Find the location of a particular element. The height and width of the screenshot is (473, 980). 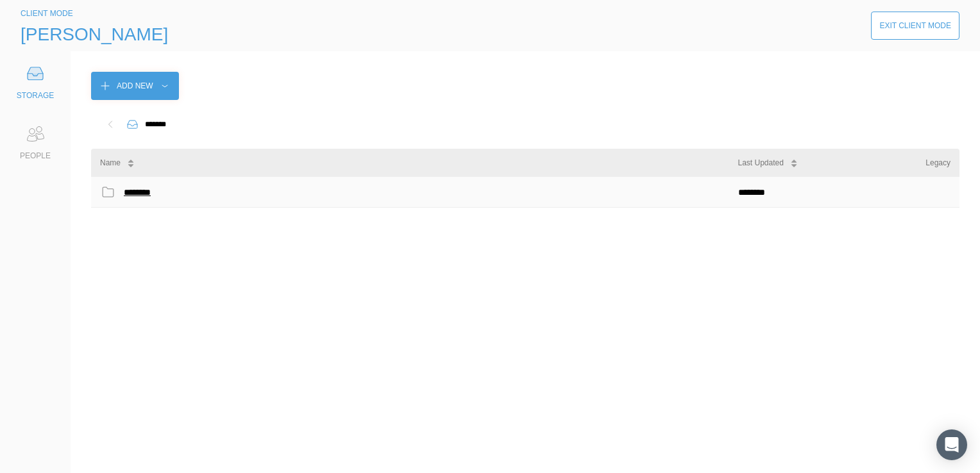

div: Name is located at coordinates (110, 163).